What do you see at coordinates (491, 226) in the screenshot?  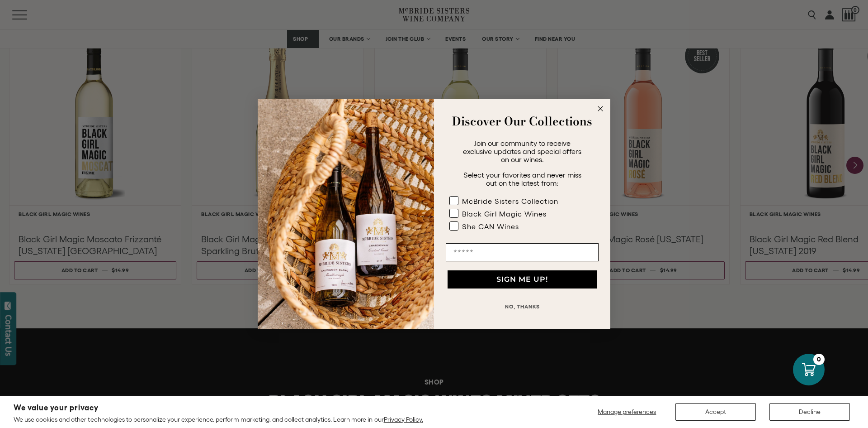 I see `div: She CAN Wines` at bounding box center [491, 226].